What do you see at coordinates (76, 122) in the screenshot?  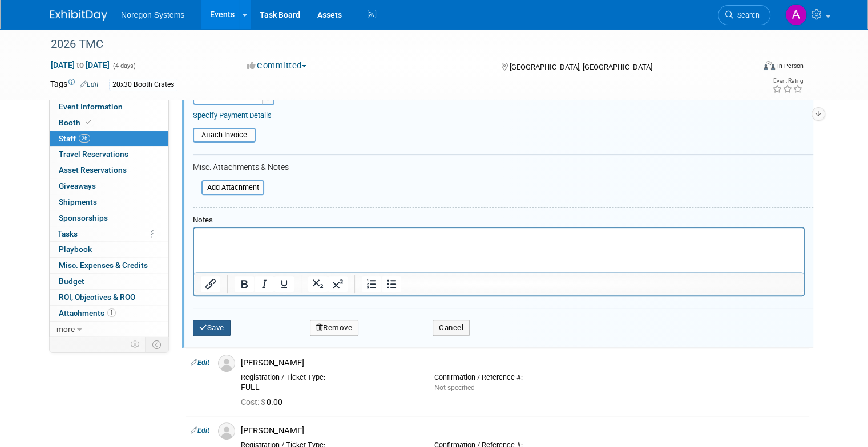 I see `span: Booth` at bounding box center [76, 122].